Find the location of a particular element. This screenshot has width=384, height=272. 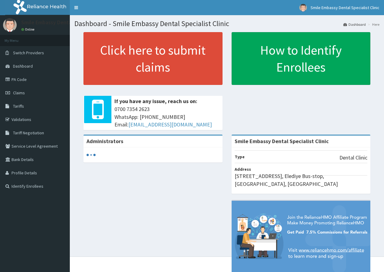

span: Claims is located at coordinates (19, 93).